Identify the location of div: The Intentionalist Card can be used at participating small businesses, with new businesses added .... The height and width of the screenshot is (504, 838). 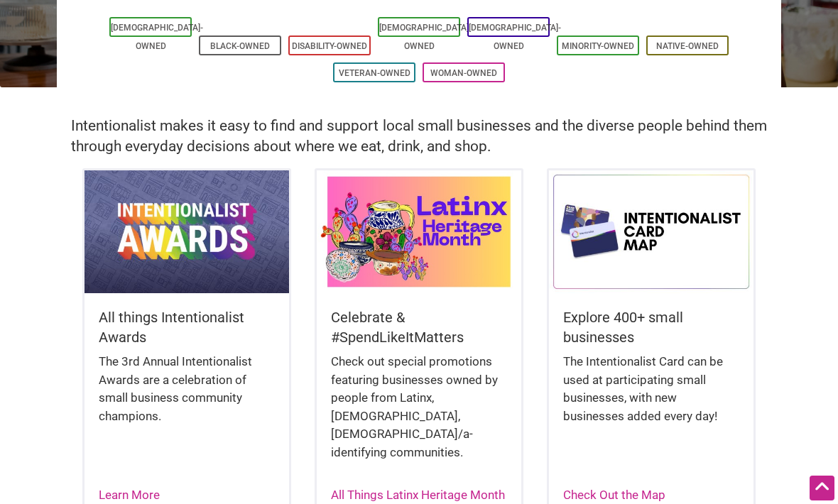
(652, 396).